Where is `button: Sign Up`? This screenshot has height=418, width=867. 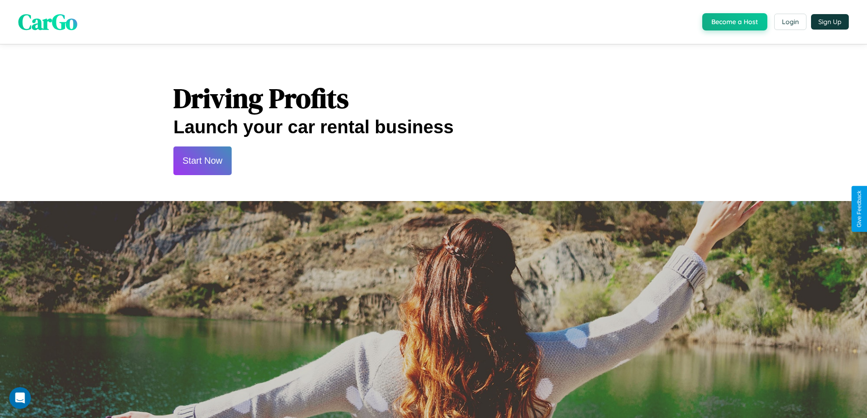 button: Sign Up is located at coordinates (829, 22).